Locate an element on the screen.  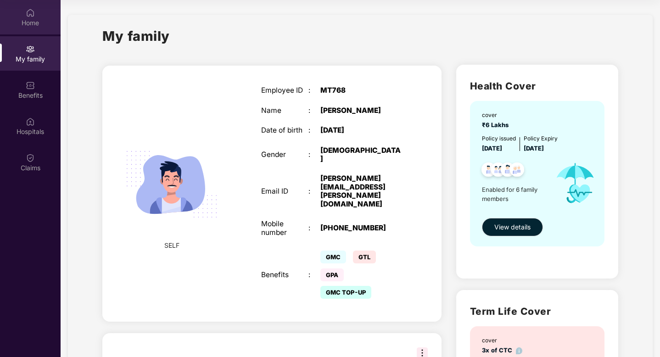
h2: Health Cover is located at coordinates (537, 86).